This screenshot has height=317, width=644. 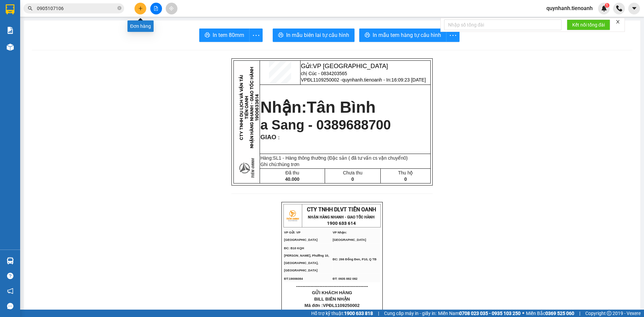 What do you see at coordinates (354, 259) in the screenshot?
I see `span: ĐC: 266 Đồng Đen, P10, Q TB` at bounding box center [354, 259].